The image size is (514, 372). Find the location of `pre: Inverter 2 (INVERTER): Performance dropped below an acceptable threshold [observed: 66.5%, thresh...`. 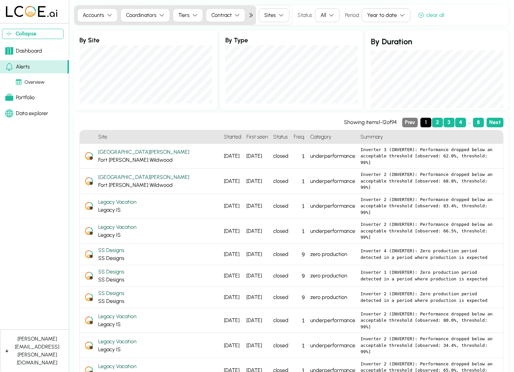

pre: Inverter 2 (INVERTER): Performance dropped below an acceptable threshold [observed: 66.5%, thresh... is located at coordinates (429, 231).